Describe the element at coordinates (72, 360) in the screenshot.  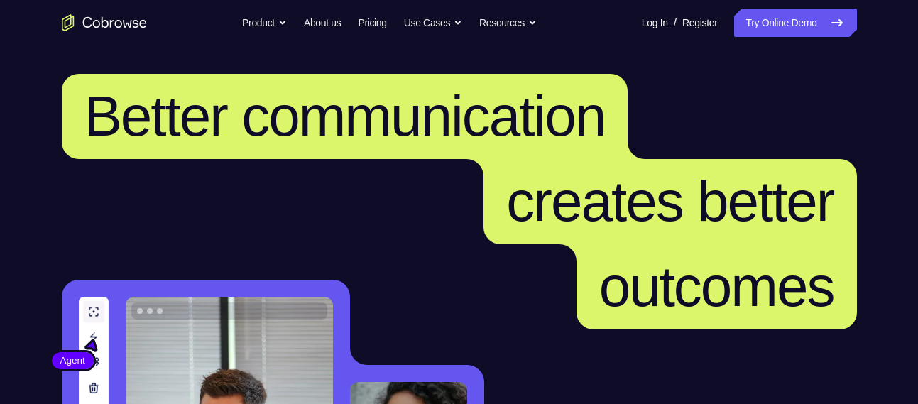
I see `span: Agent` at that location.